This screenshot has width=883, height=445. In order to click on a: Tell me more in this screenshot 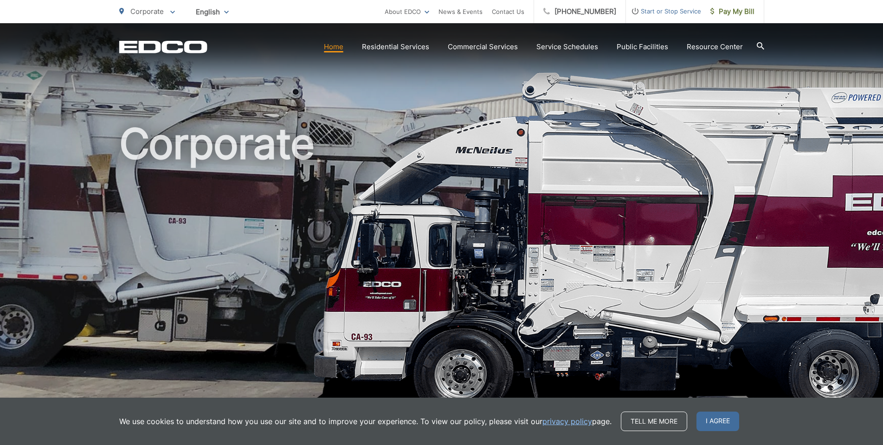, I will do `click(654, 421)`.